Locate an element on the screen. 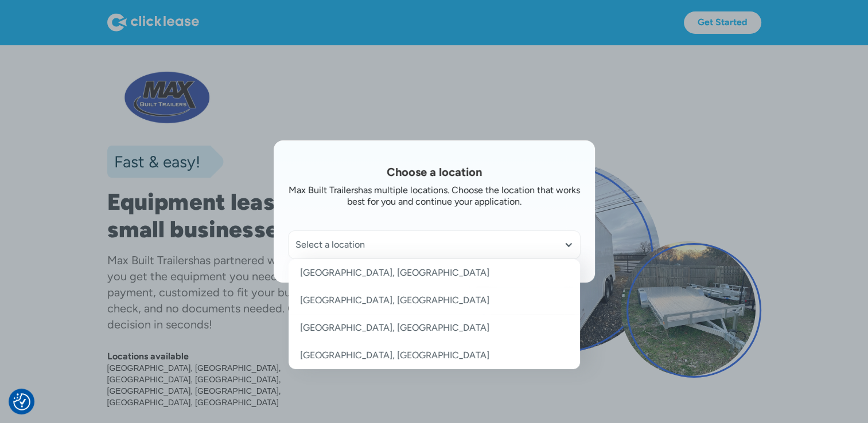  div: has multiple locations. Choose the location that works best for you and continue your application. is located at coordinates (463, 196).